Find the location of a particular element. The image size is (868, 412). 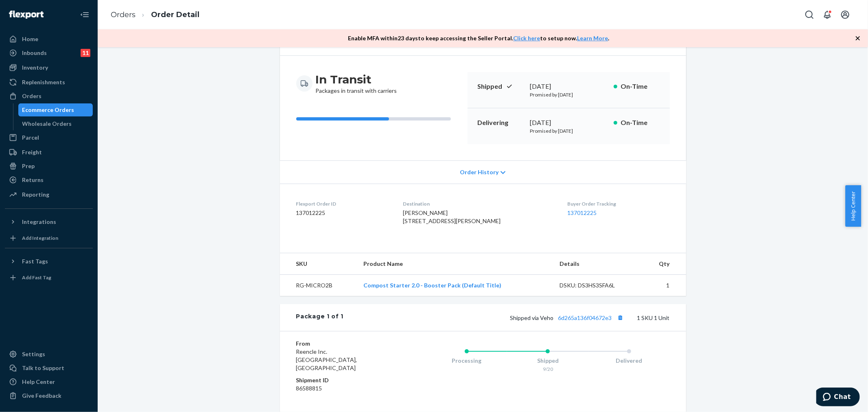

div: Talk to Support is located at coordinates (43, 368).